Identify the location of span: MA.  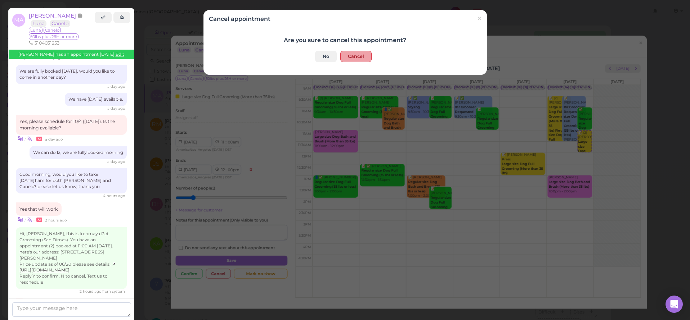
(19, 20).